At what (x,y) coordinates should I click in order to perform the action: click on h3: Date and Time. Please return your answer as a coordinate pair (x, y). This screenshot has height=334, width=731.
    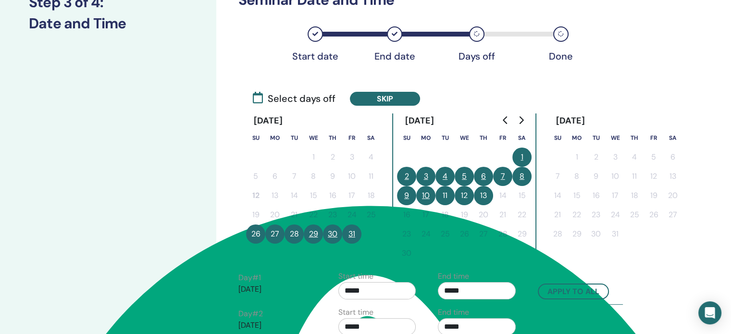
    Looking at the image, I should click on (108, 24).